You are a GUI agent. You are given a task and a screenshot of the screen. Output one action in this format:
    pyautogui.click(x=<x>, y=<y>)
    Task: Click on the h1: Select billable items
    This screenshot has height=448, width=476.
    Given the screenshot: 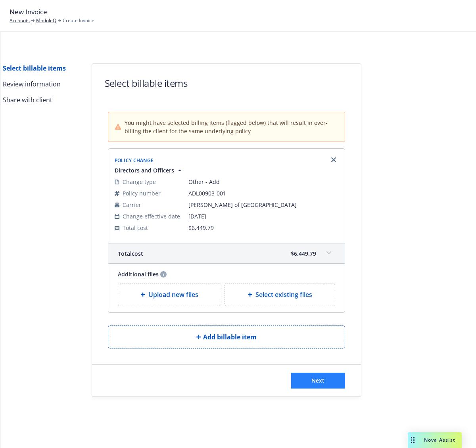 What is the action you would take?
    pyautogui.click(x=146, y=83)
    